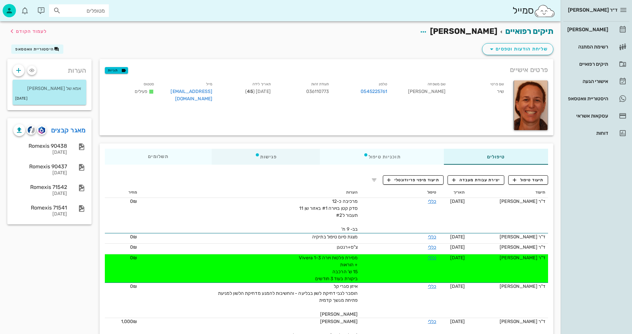  What do you see at coordinates (517, 49) in the screenshot?
I see `button: שליחת הודעות וטפסים` at bounding box center [517, 49].